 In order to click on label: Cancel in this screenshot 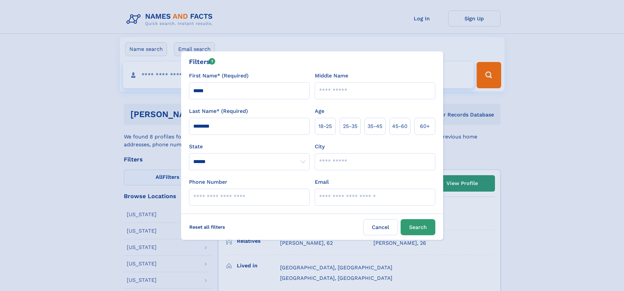, I will do `click(381, 227)`.